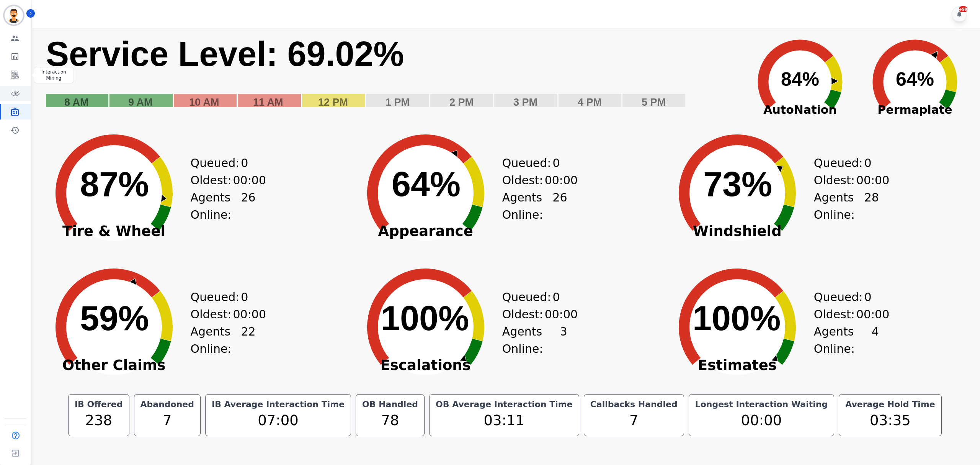 This screenshot has height=465, width=980. Describe the element at coordinates (114, 365) in the screenshot. I see `span: Other Claims` at that location.